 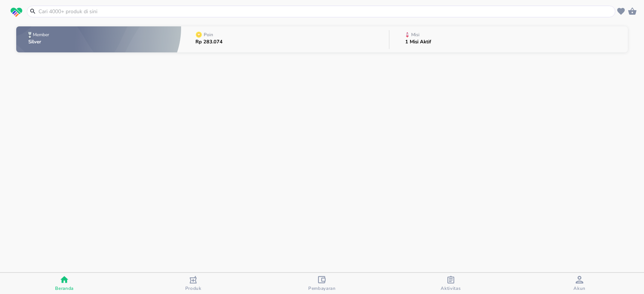 What do you see at coordinates (415, 34) in the screenshot?
I see `p: Misi` at bounding box center [415, 34].